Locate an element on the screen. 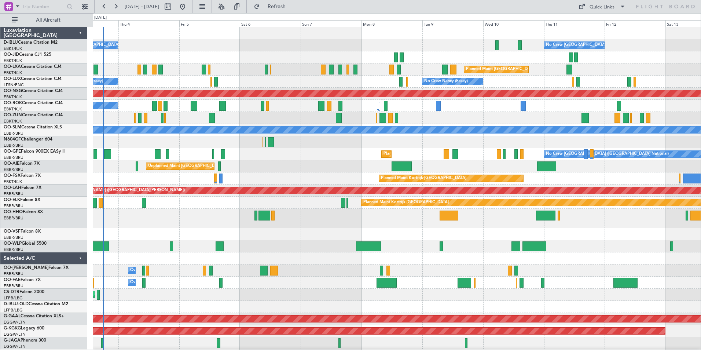 This screenshot has width=701, height=350. button: Refresh is located at coordinates (272, 7).